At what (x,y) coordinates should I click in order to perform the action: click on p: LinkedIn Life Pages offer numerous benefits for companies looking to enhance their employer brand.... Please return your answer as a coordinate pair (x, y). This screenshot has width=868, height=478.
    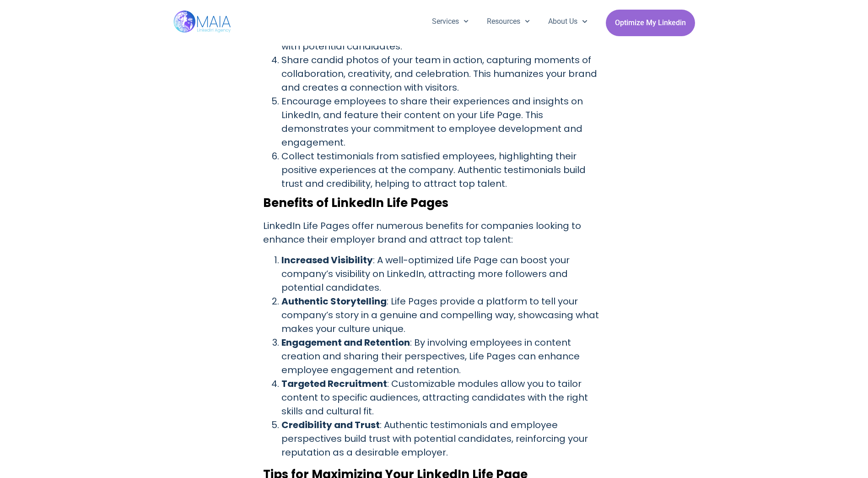
    Looking at the image, I should click on (434, 233).